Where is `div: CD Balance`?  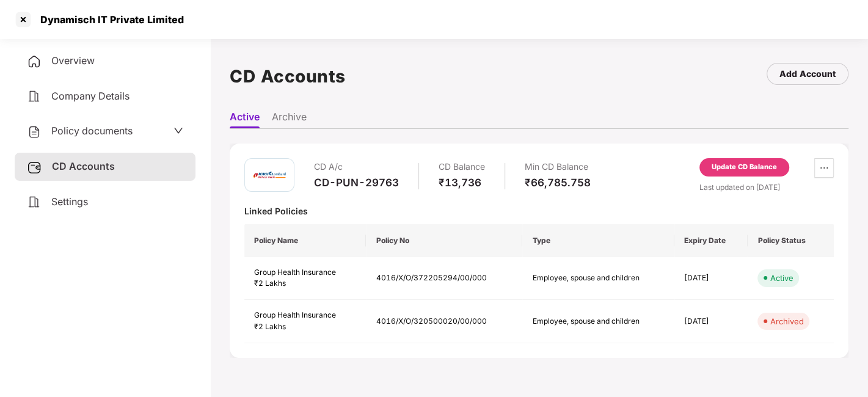
div: CD Balance is located at coordinates (461, 166).